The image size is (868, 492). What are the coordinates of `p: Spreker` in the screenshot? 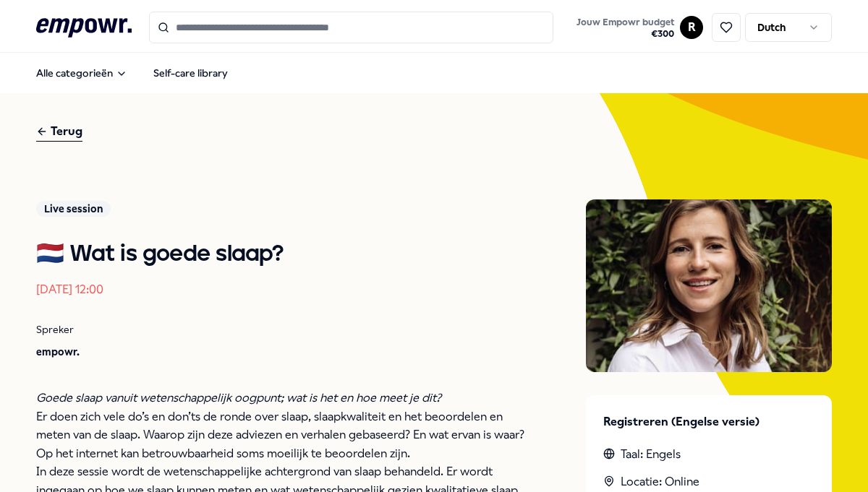 It's located at (283, 329).